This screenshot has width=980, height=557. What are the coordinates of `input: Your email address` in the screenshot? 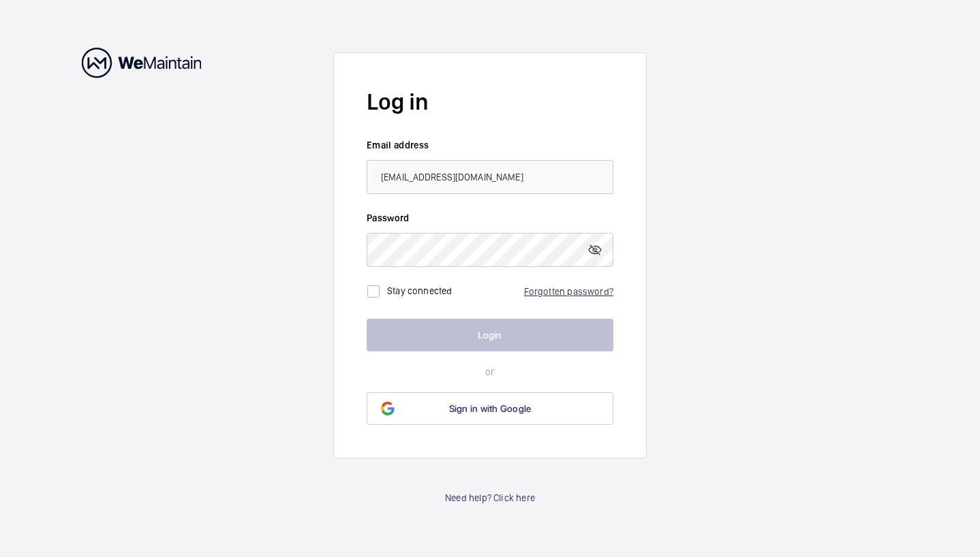 It's located at (490, 177).